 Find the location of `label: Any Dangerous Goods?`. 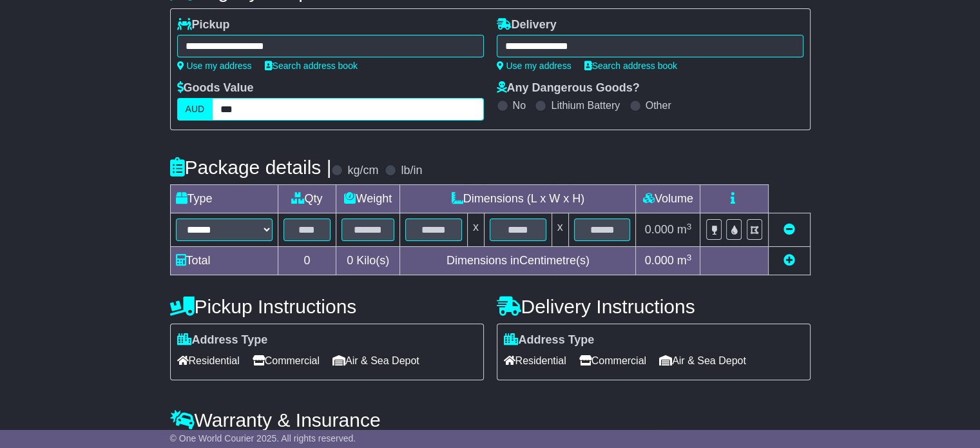

label: Any Dangerous Goods? is located at coordinates (568, 89).